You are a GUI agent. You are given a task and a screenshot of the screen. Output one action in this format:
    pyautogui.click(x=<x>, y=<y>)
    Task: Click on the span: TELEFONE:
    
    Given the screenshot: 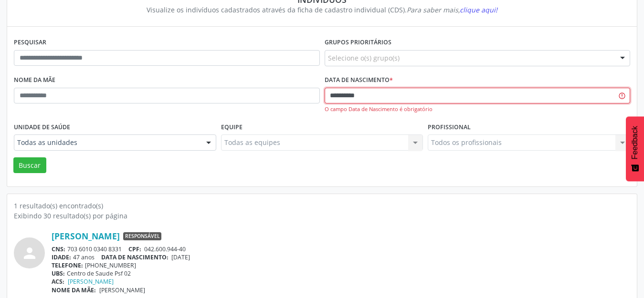 What is the action you would take?
    pyautogui.click(x=67, y=265)
    